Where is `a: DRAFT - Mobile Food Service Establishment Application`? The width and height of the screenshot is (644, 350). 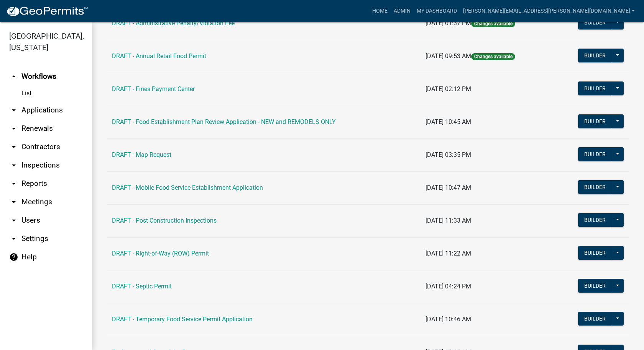
a: DRAFT - Mobile Food Service Establishment Application is located at coordinates (187, 188).